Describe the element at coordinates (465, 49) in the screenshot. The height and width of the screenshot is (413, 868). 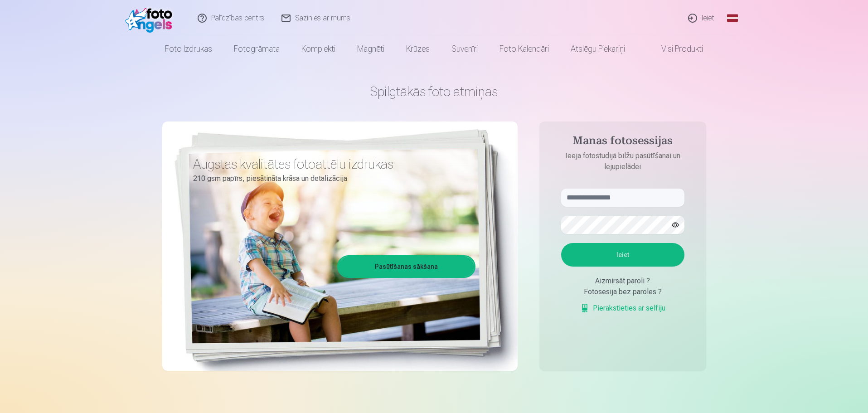
I see `a: Suvenīri` at that location.